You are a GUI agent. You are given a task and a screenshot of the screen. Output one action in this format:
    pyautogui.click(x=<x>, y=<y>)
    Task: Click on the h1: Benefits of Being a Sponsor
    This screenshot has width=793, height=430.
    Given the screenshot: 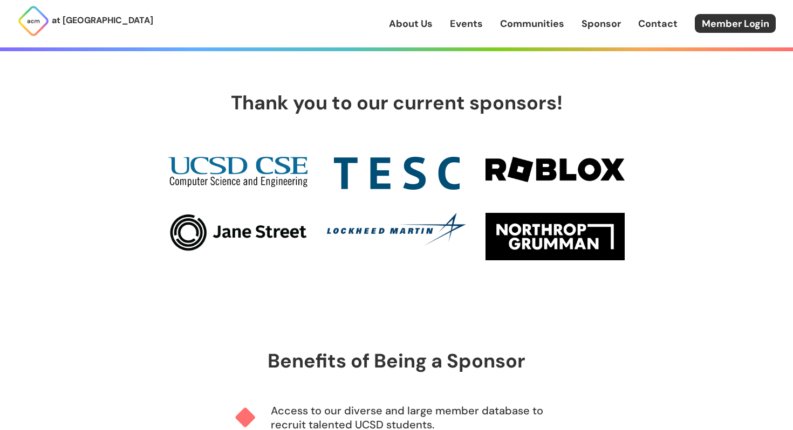 What is the action you would take?
    pyautogui.click(x=396, y=361)
    